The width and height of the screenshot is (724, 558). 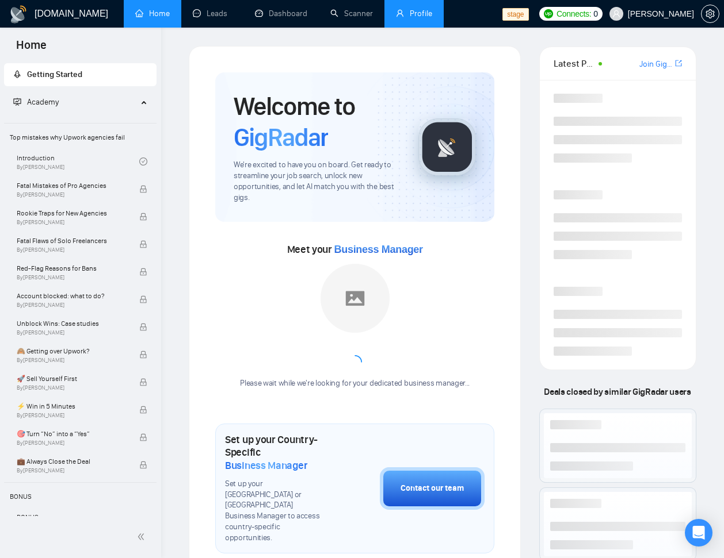 What do you see at coordinates (212, 13) in the screenshot?
I see `a: messageLeads` at bounding box center [212, 13].